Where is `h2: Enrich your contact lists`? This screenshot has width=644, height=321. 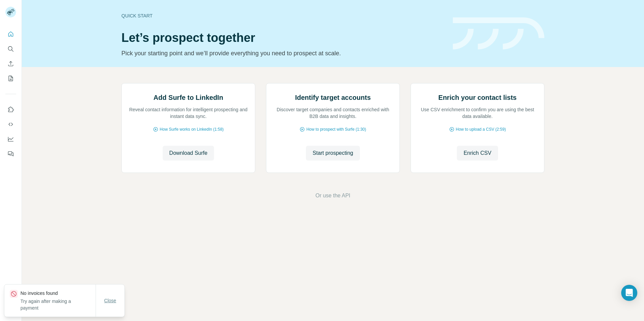 h2: Enrich your contact lists is located at coordinates (477, 98).